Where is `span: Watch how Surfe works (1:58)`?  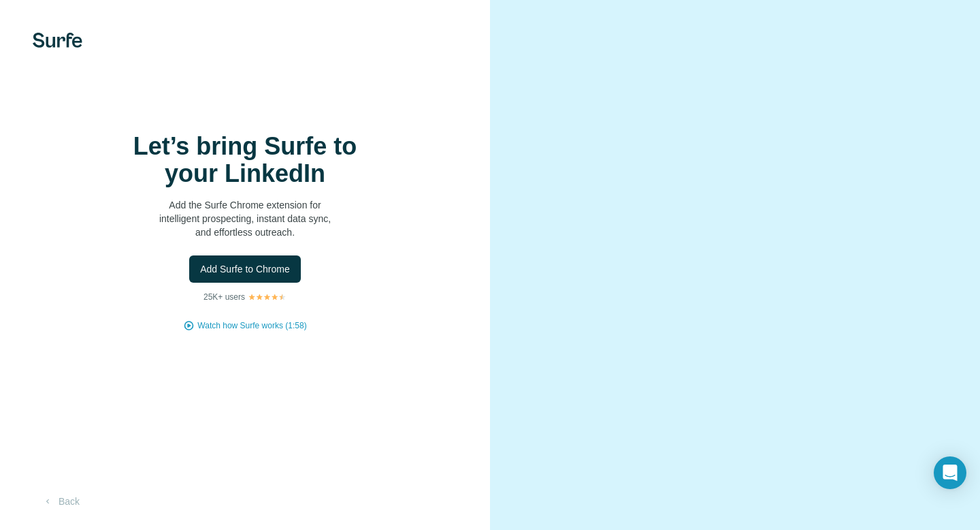 span: Watch how Surfe works (1:58) is located at coordinates (252, 325).